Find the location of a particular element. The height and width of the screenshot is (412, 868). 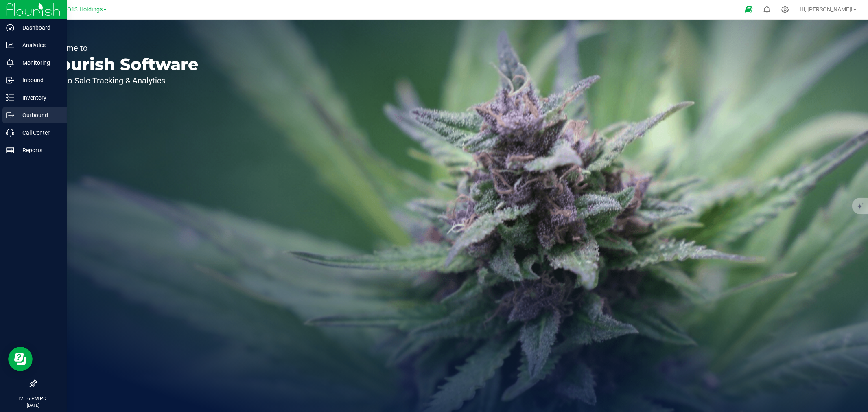

inline-svg: Dashboard is located at coordinates (10, 27).